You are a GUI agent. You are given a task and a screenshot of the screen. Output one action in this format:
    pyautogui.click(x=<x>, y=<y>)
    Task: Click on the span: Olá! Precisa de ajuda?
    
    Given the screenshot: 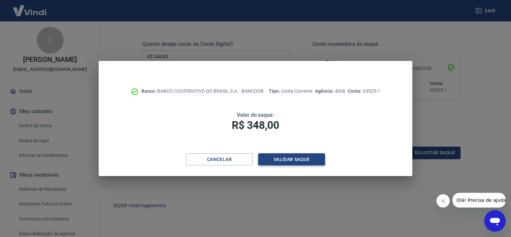 What is the action you would take?
    pyautogui.click(x=30, y=7)
    